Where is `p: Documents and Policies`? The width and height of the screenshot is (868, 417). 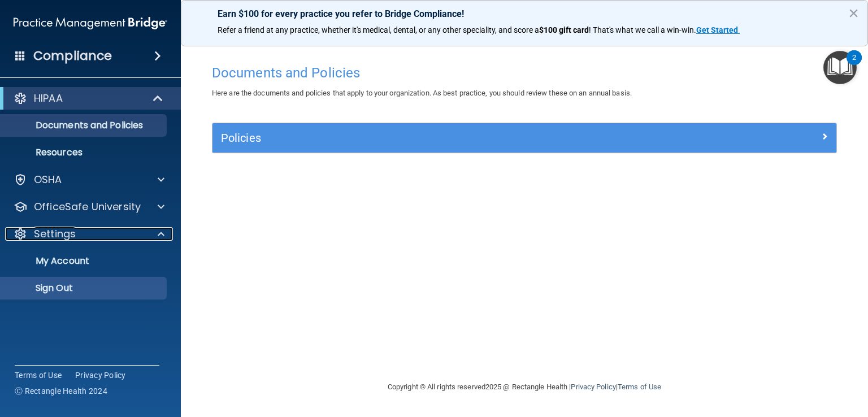 p: Documents and Policies is located at coordinates (84, 125).